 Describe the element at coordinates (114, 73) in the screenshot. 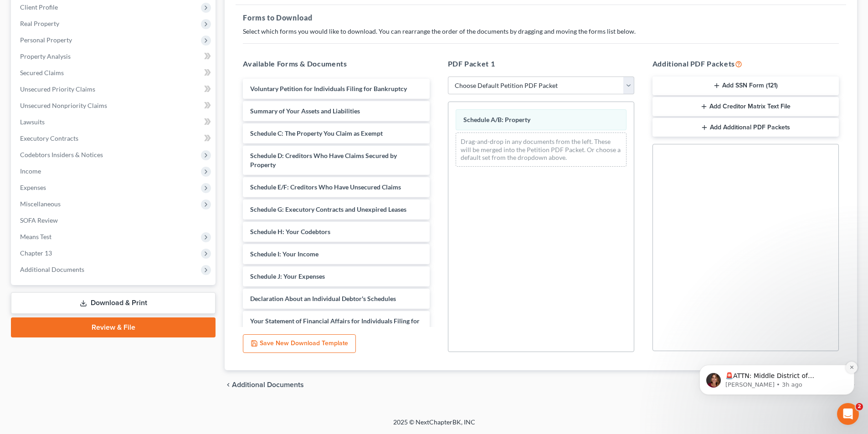

I see `a: Secured Claims` at that location.